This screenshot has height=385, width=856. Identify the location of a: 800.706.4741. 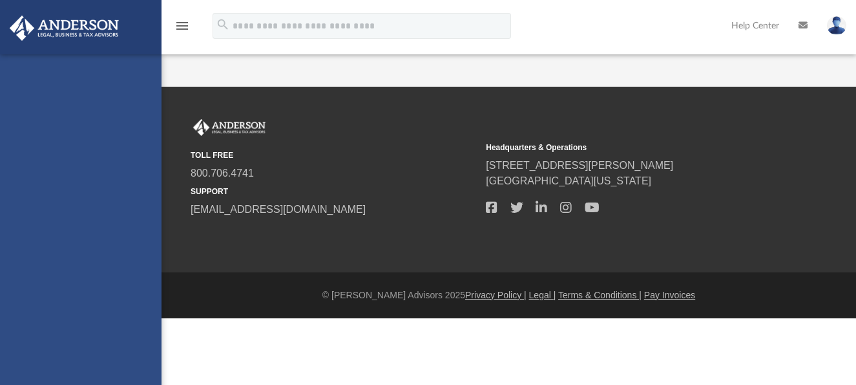
(222, 173).